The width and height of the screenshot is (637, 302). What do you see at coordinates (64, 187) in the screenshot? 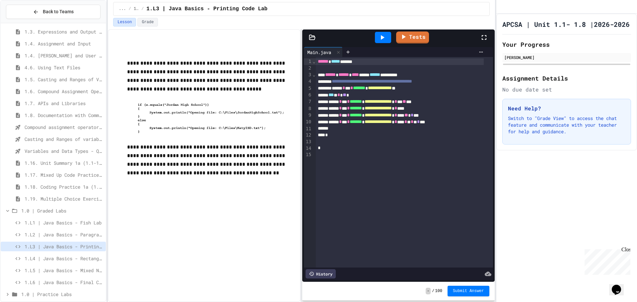
I see `span: 1.18. Coding Practice 1a (1.1-1.6)` at bounding box center [64, 187].